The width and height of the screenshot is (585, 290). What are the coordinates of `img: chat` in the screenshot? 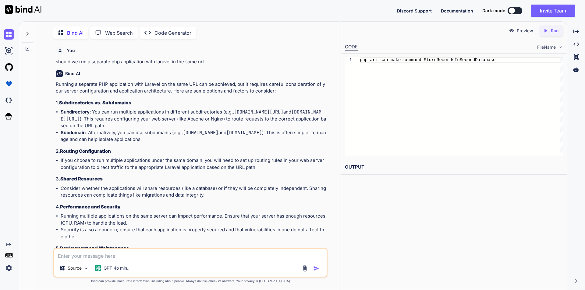 It's located at (9, 34).